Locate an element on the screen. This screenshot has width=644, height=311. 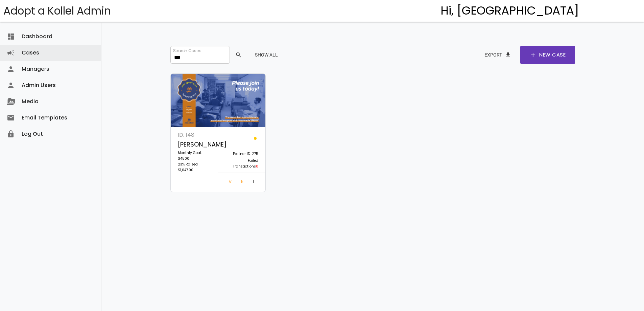
span: file_download is located at coordinates (508, 55).